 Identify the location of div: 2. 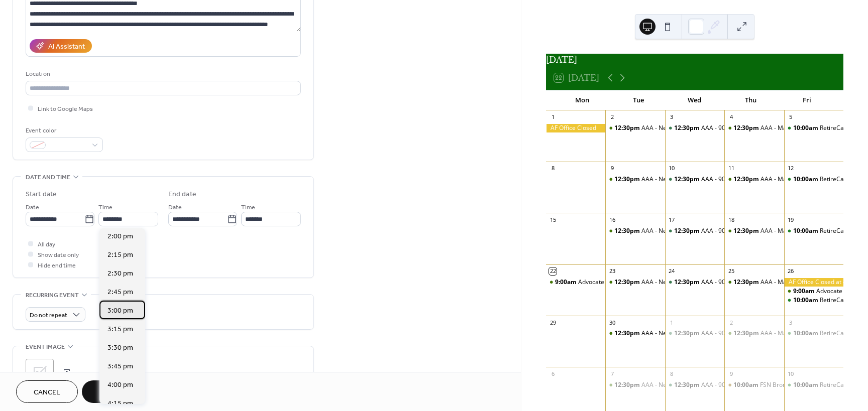
(612, 117).